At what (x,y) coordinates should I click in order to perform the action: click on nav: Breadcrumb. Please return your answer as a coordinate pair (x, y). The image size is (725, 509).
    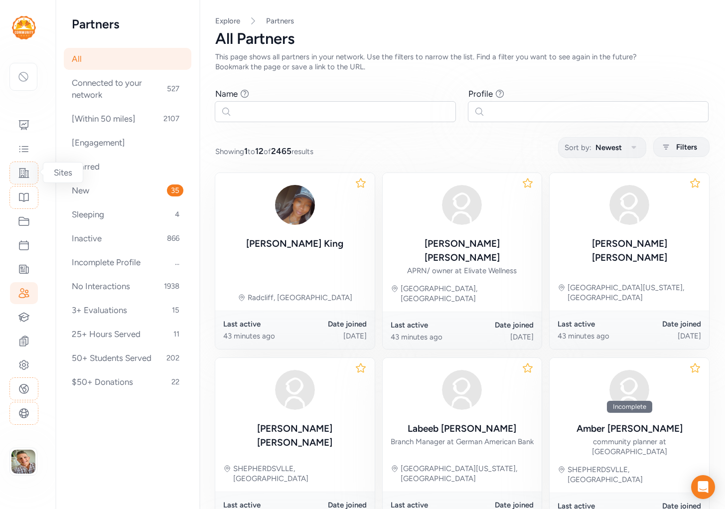
    Looking at the image, I should click on (462, 21).